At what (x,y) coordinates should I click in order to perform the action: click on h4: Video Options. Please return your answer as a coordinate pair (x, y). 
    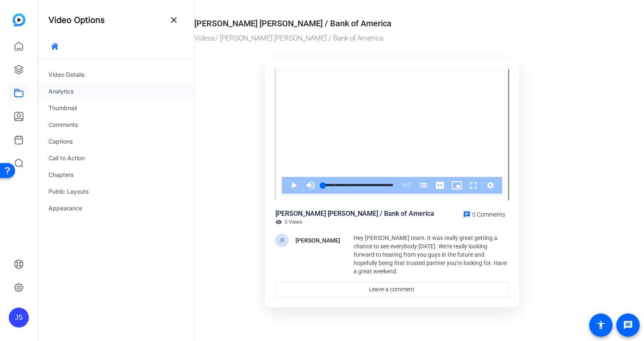
    Looking at the image, I should click on (76, 20).